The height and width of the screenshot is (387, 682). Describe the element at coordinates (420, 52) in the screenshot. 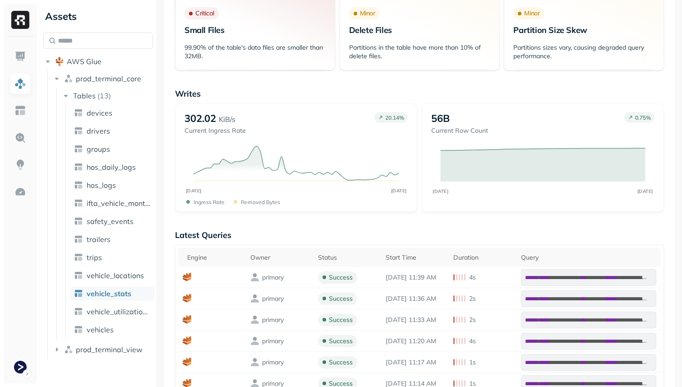

I see `p: Partitions in the table have more than 10% of delete files.` at that location.